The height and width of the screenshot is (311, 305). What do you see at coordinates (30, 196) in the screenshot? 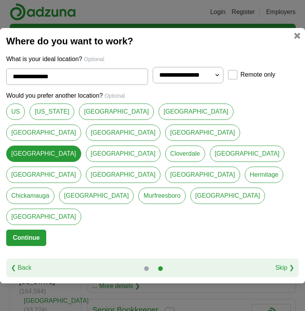
I see `a: Chickamauga` at bounding box center [30, 196].